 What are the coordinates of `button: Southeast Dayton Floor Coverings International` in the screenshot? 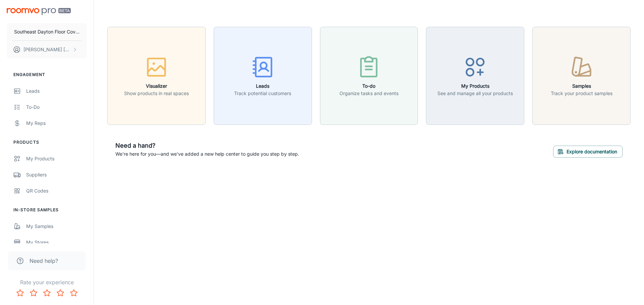 It's located at (46, 31).